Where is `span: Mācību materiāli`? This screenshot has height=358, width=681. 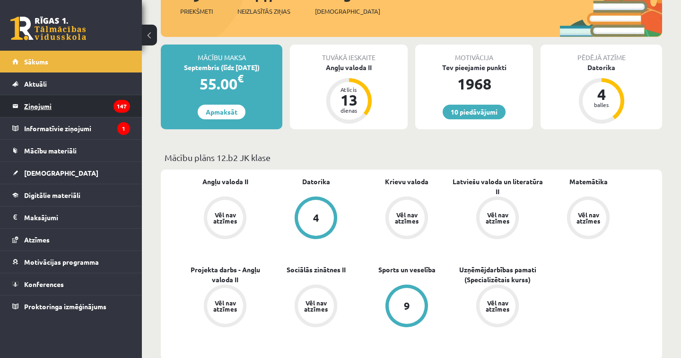 span: Mācību materiāli is located at coordinates (50, 150).